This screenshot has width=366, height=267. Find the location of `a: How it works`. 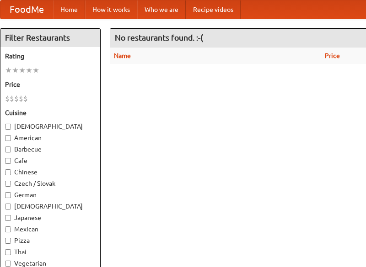

a: How it works is located at coordinates (111, 10).